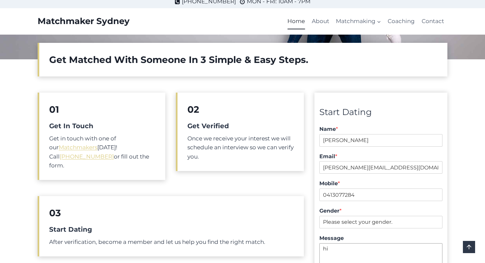 This screenshot has height=263, width=485. I want to click on a: Contact, so click(433, 21).